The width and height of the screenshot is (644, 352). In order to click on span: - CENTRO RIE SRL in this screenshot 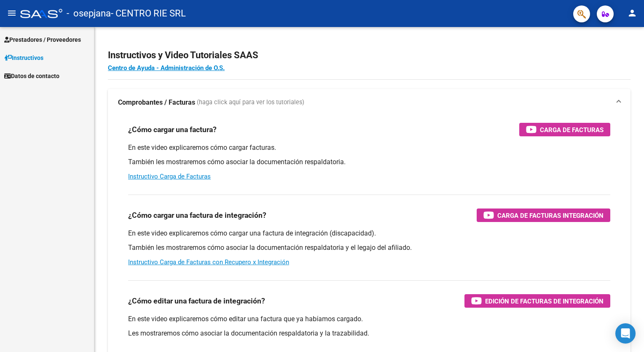, I will do `click(148, 13)`.